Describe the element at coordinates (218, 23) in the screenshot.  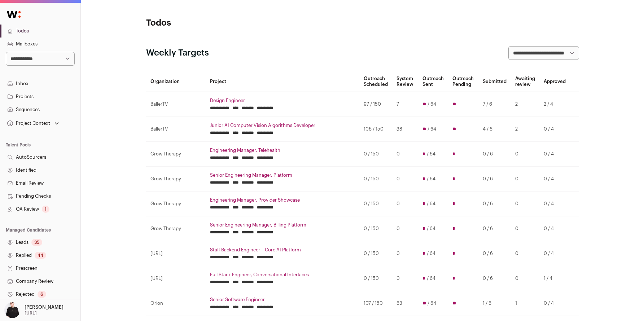
I see `h1: Todos` at that location.